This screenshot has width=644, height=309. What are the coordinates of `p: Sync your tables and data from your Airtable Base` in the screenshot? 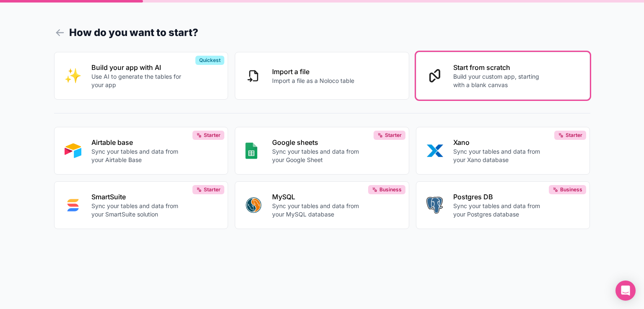 It's located at (138, 156).